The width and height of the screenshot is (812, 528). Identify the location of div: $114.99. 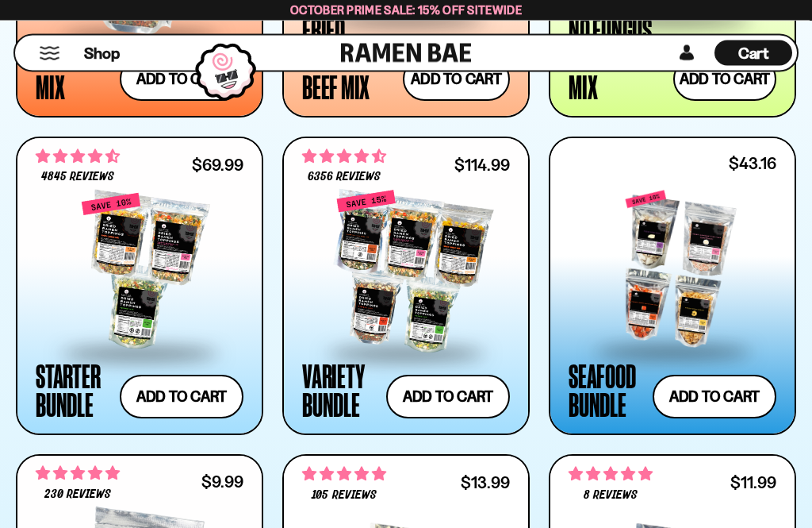
(482, 165).